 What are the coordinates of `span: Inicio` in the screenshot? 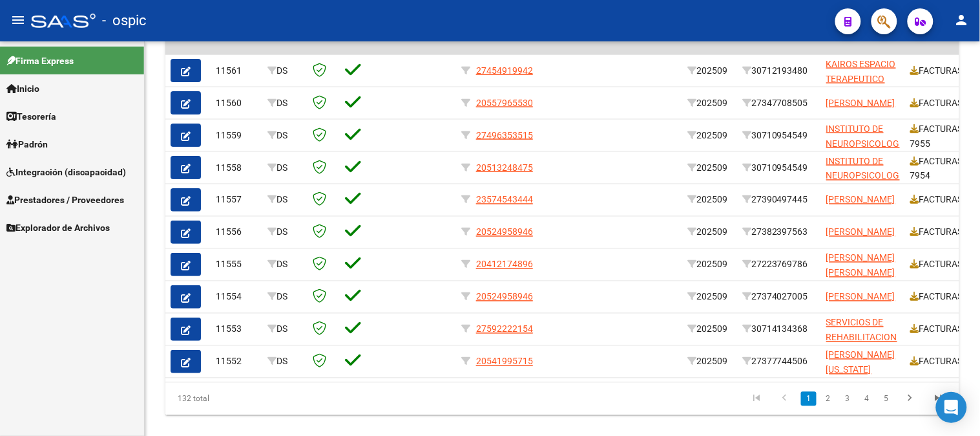 It's located at (23, 88).